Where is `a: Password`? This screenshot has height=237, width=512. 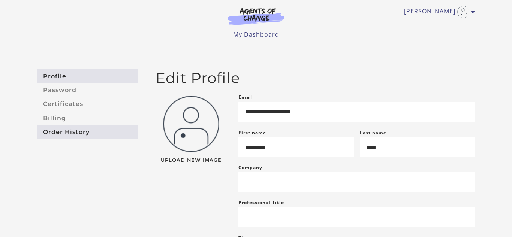
a: Password is located at coordinates (87, 90).